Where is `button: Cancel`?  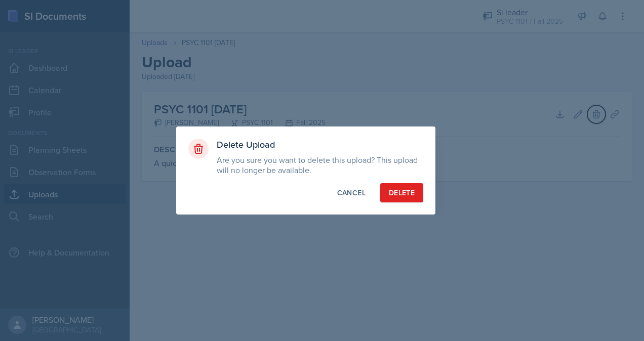
button: Cancel is located at coordinates (351, 193).